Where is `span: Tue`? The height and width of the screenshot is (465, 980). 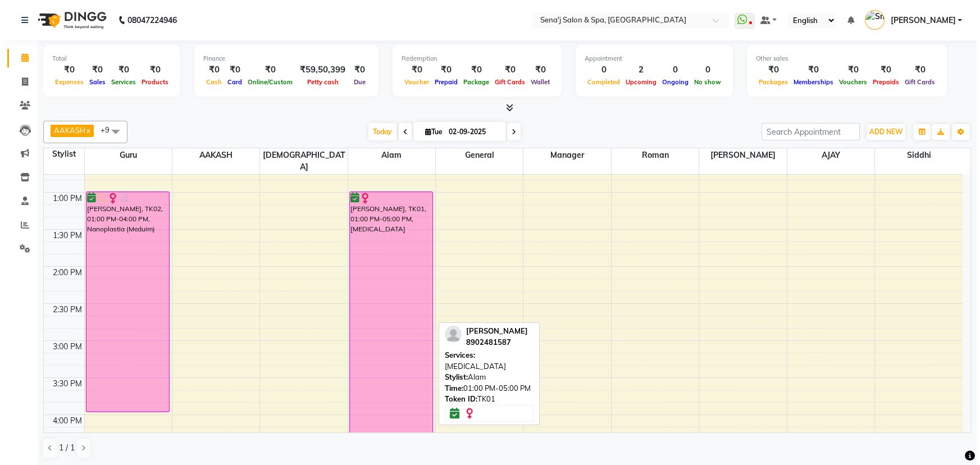
span: Tue is located at coordinates (429, 131).